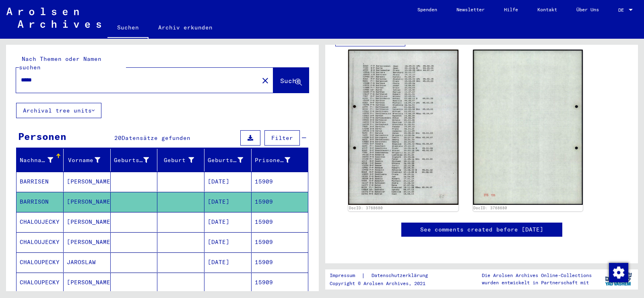 Image resolution: width=644 pixels, height=298 pixels. I want to click on mat-header-cell: Geburtsname, so click(134, 160).